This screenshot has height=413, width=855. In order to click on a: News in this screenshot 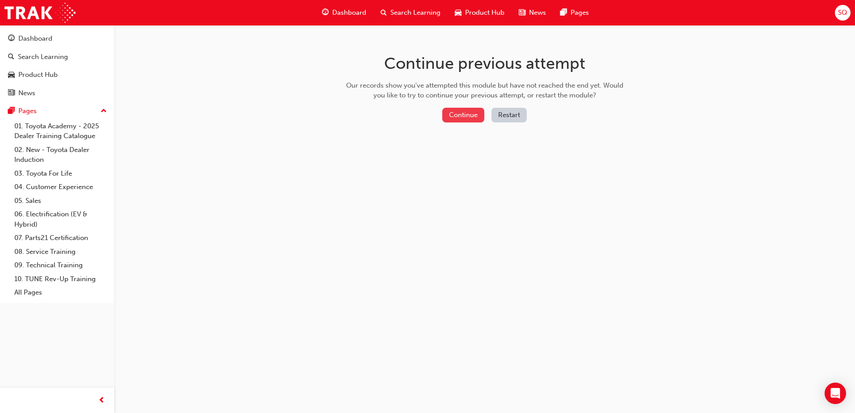, I will do `click(57, 93)`.